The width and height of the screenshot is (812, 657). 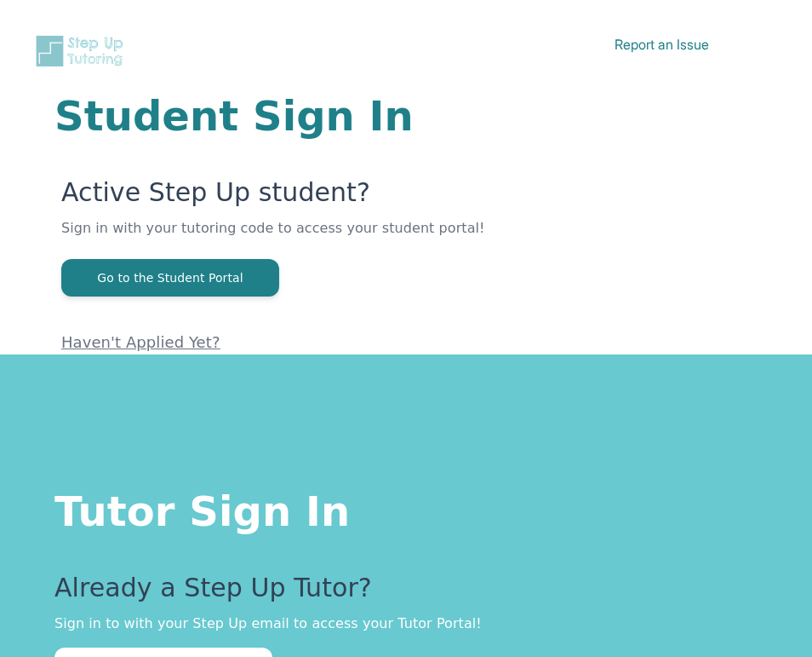 What do you see at coordinates (82, 51) in the screenshot?
I see `img: Step Up Tutoring horizontal logo` at bounding box center [82, 51].